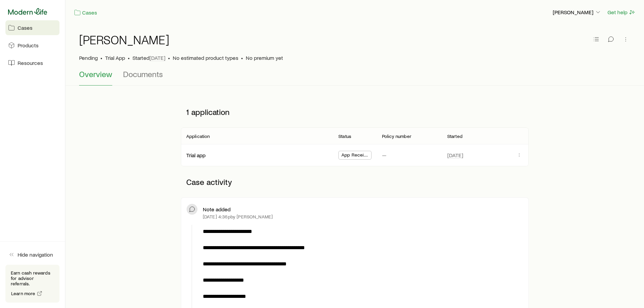  What do you see at coordinates (23, 293) in the screenshot?
I see `span: Learn more` at bounding box center [23, 293].